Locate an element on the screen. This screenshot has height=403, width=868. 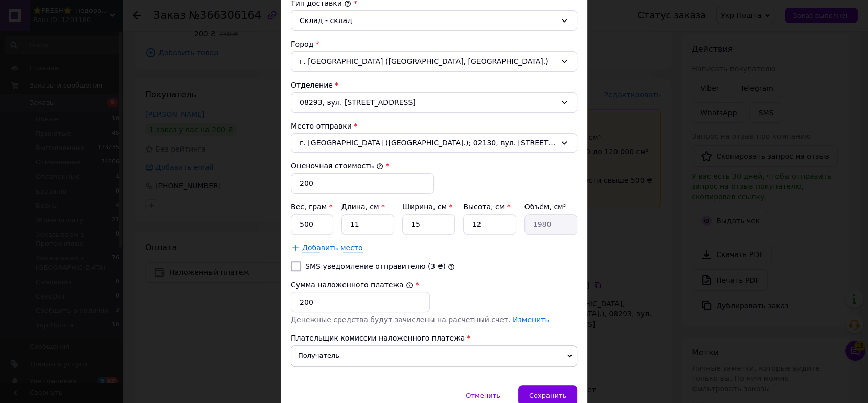
span: Получатель is located at coordinates (434, 355).